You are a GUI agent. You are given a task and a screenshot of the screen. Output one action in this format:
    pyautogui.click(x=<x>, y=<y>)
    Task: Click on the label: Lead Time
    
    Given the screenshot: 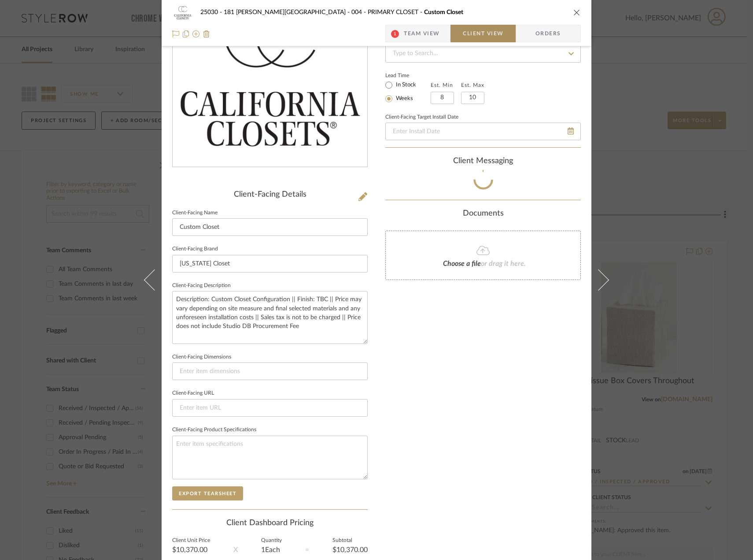 What is the action you would take?
    pyautogui.click(x=408, y=76)
    